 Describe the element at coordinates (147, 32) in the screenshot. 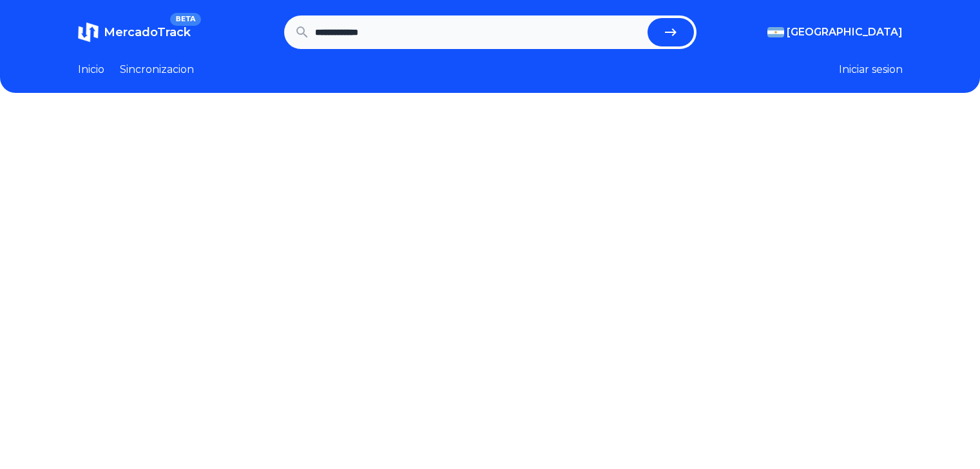

I see `span: MercadoTrack` at that location.